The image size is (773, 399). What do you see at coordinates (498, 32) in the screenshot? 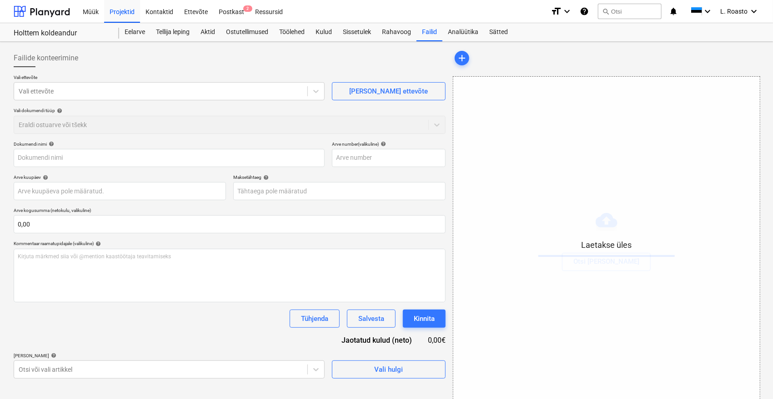
I see `a: Sätted` at bounding box center [498, 32].